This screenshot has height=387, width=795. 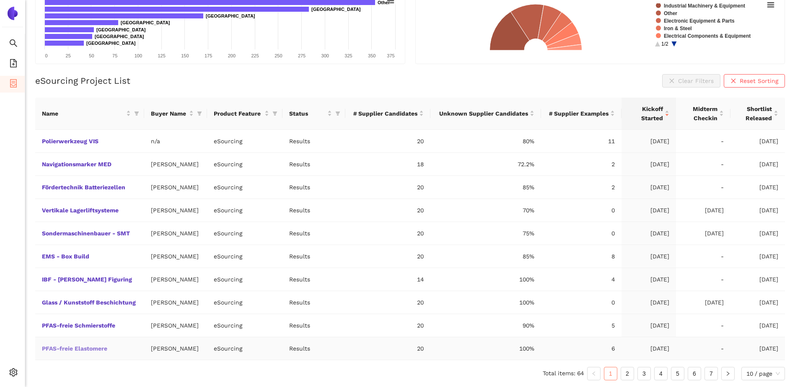 What do you see at coordinates (372, 56) in the screenshot?
I see `text: 350` at bounding box center [372, 56].